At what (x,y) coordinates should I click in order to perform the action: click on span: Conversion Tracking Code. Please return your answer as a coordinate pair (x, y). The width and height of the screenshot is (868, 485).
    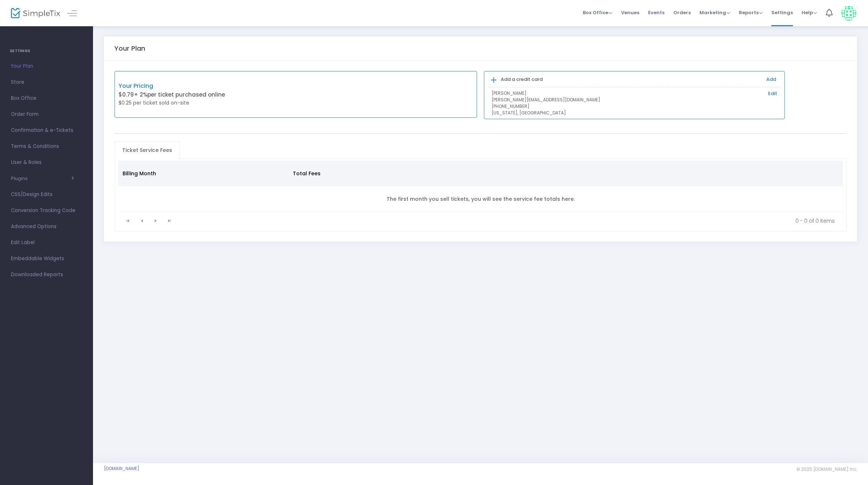
    Looking at the image, I should click on (46, 211).